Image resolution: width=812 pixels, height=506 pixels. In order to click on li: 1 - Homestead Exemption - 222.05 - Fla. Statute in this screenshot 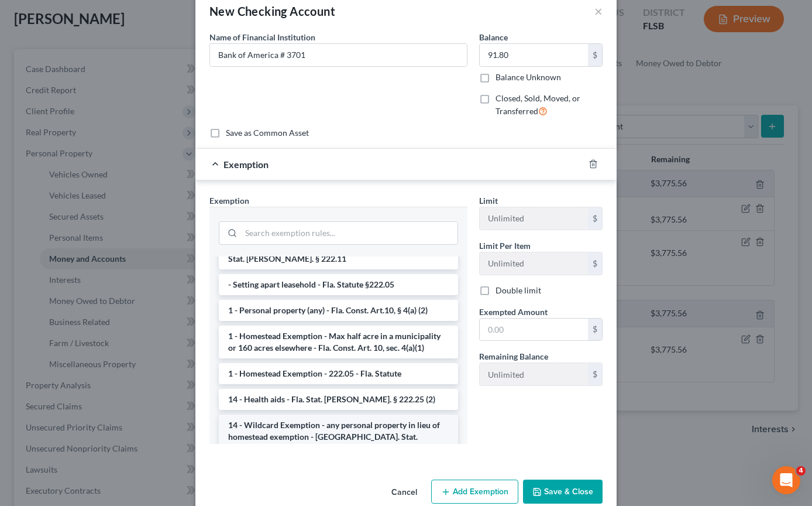, I will do `click(338, 374)`.